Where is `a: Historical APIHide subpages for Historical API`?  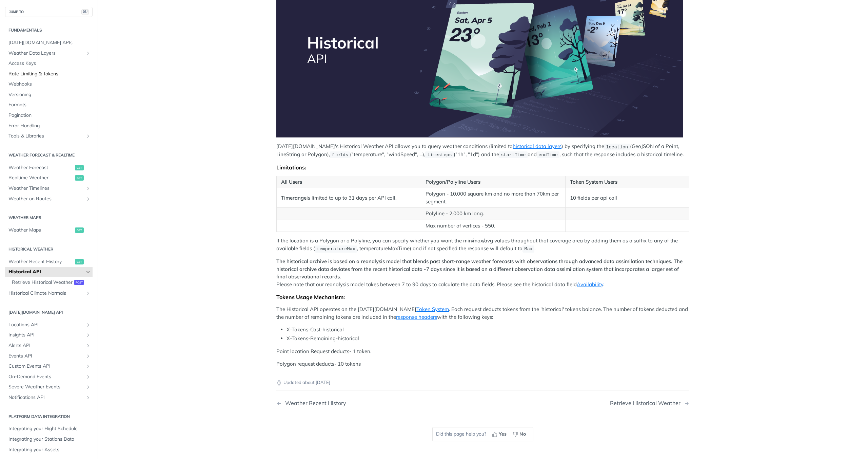
a: Historical APIHide subpages for Historical API is located at coordinates (49, 272).